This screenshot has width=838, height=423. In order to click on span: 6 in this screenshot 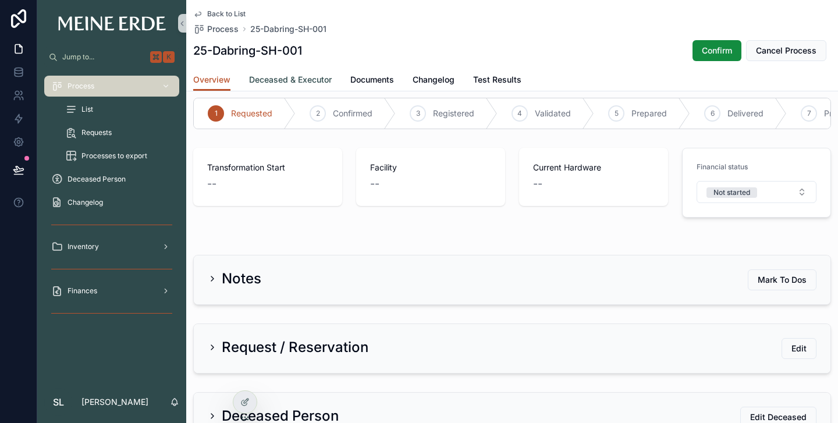, I will do `click(712, 113)`.